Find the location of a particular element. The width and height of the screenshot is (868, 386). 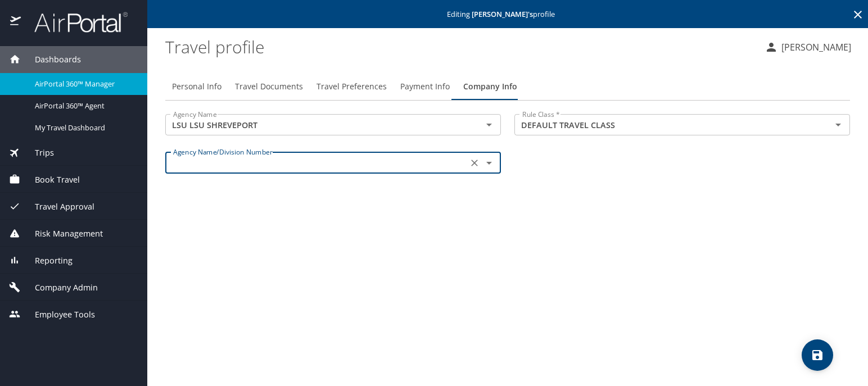

span: Dashboards is located at coordinates (51, 60).